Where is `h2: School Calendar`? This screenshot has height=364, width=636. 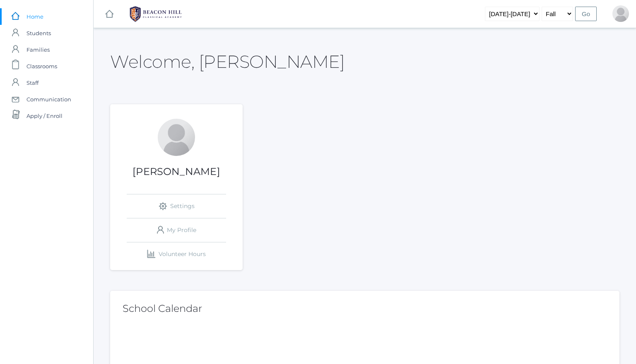
h2: School Calendar is located at coordinates (364, 308).